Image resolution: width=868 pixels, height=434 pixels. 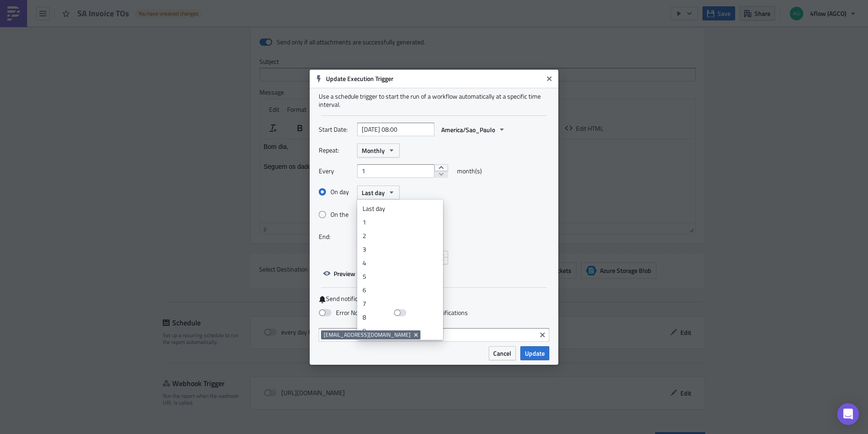 What do you see at coordinates (217, 7) in the screenshot?
I see `p: Bom dia,` at bounding box center [217, 7].